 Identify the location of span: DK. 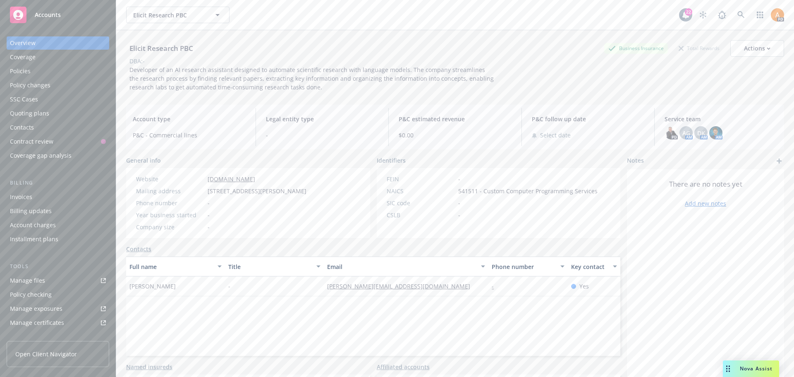
(701, 133).